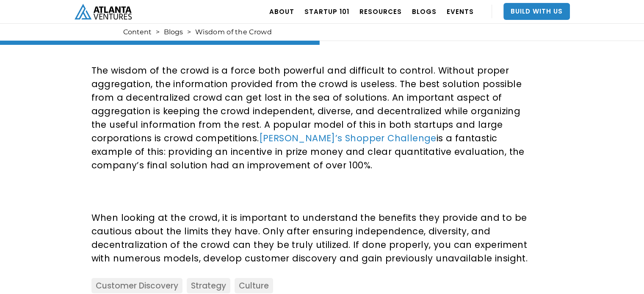  Describe the element at coordinates (537, 11) in the screenshot. I see `a: Build With Us` at that location.